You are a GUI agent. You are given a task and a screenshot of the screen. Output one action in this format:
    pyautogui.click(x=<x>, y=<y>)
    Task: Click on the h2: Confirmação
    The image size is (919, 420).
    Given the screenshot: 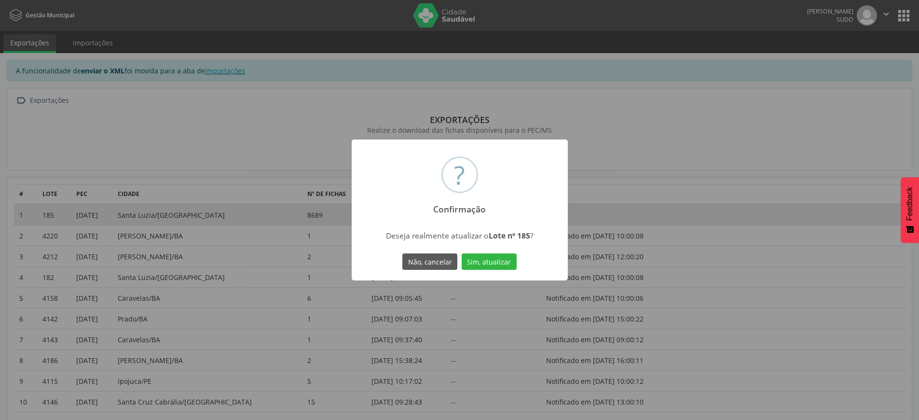 What is the action you would take?
    pyautogui.click(x=460, y=205)
    